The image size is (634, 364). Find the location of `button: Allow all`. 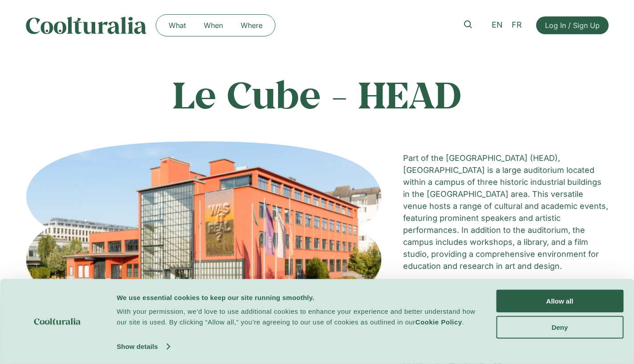

button: Allow all is located at coordinates (559, 301).